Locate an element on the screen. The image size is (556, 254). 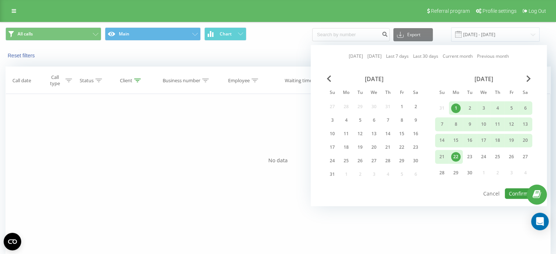
div: Sat Sep 13, 2025 is located at coordinates (526, 124).